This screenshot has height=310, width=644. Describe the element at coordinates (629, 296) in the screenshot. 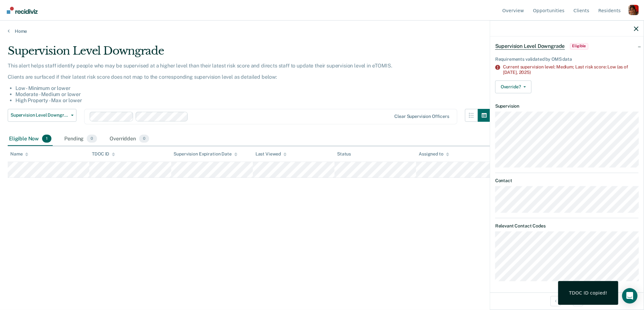

I see `div: Open Intercom Messenger` at that location.